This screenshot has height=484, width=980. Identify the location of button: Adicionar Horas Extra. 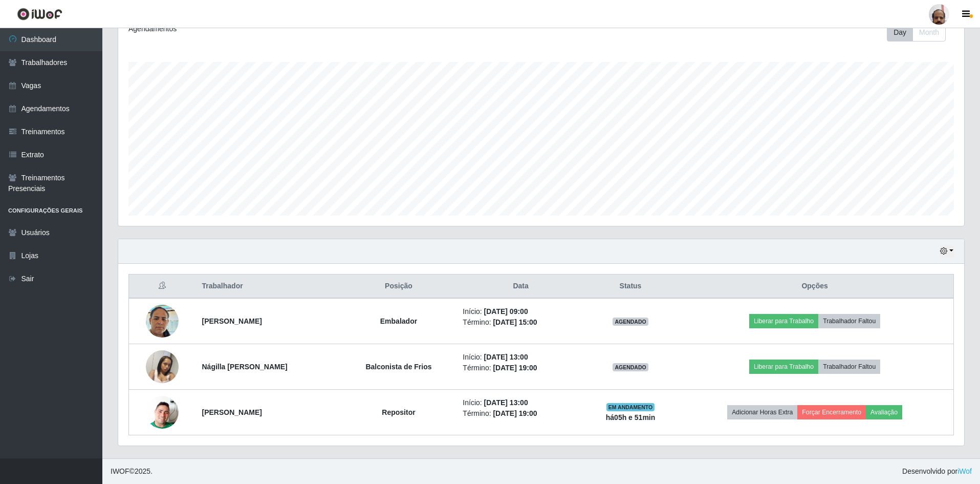
(762, 412).